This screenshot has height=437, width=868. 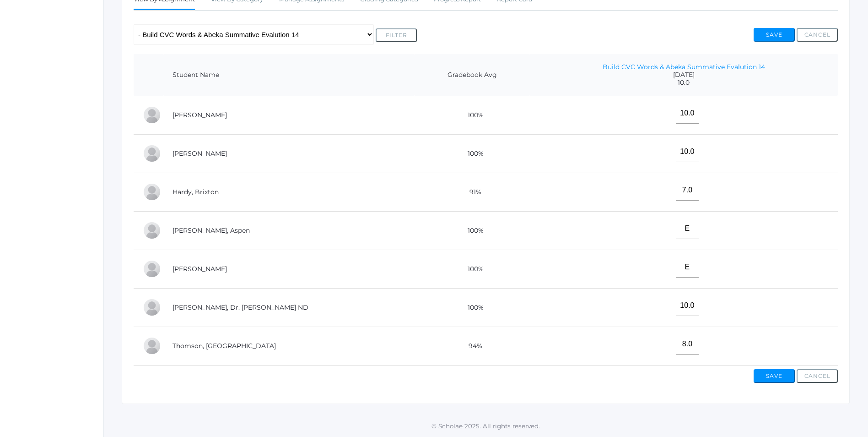 I want to click on div: Nolan Gagen, so click(x=152, y=153).